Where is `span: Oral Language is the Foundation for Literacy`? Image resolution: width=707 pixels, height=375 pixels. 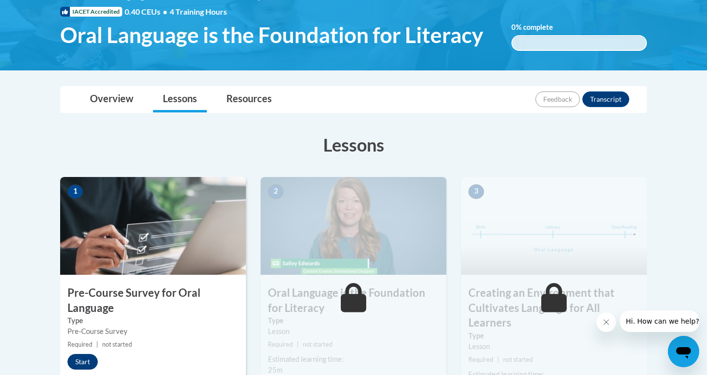
span: Oral Language is the Foundation for Literacy is located at coordinates (271, 35).